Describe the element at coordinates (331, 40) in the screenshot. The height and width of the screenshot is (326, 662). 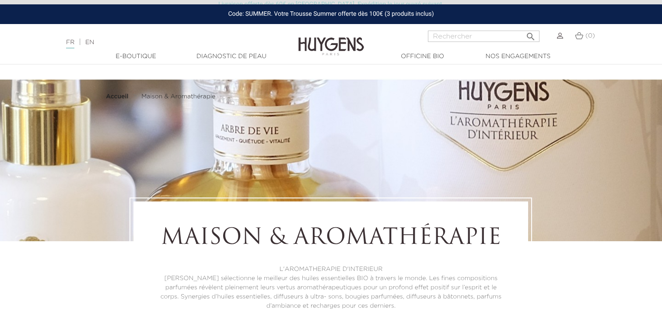
I see `img: Huygens` at that location.